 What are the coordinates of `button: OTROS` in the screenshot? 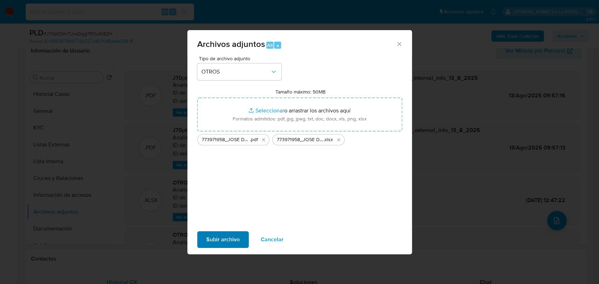 It's located at (239, 72).